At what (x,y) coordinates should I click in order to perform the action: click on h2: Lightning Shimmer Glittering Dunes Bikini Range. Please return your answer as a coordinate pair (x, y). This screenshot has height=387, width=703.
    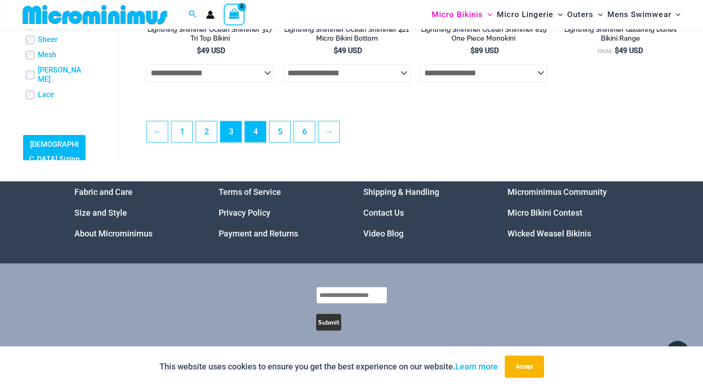
    Looking at the image, I should click on (620, 34).